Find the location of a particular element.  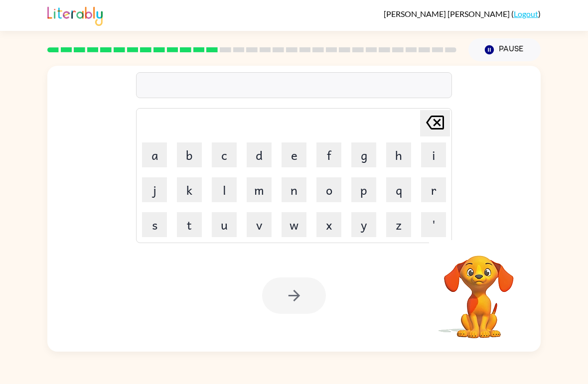

button: r is located at coordinates (434, 190).